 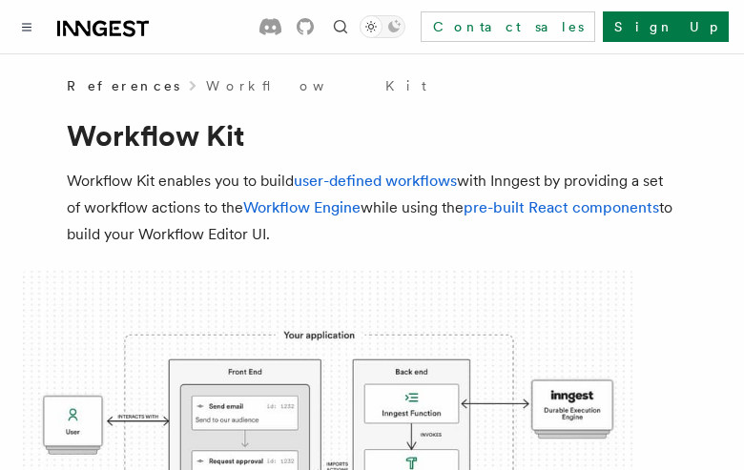 What do you see at coordinates (382, 27) in the screenshot?
I see `button: Toggle dark mode` at bounding box center [382, 27].